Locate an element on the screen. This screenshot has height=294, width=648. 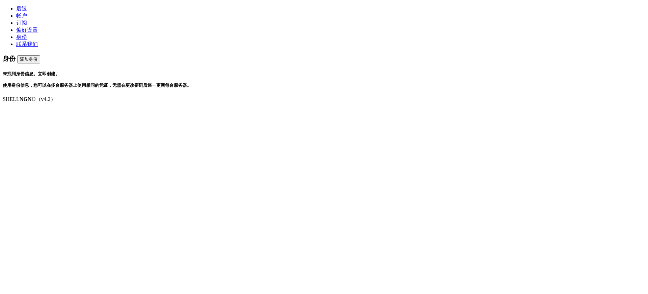
font: （v is located at coordinates (40, 99).